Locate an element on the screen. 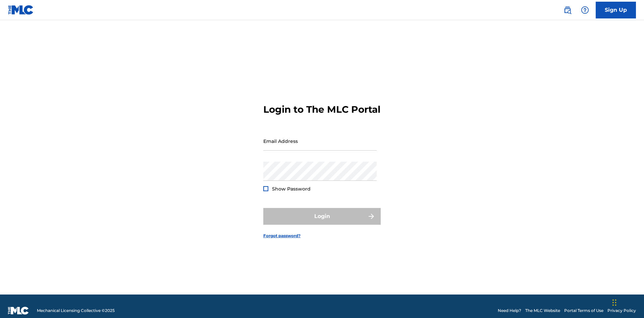 Image resolution: width=644 pixels, height=318 pixels. a: Portal Terms of Use is located at coordinates (583, 311).